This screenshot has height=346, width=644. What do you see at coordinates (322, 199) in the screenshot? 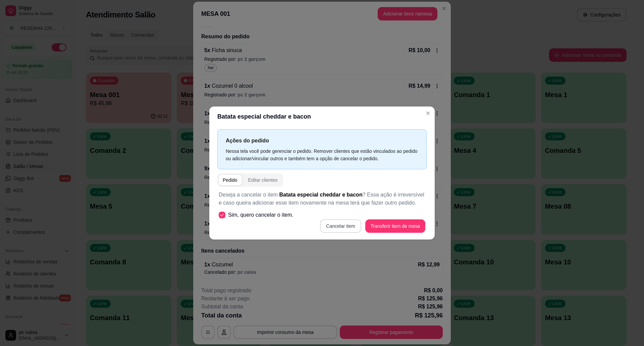
I see `p: Deseja a cancelar o item ? Essa ação é irreversível e caso queira adicionar esse item novamente n...` at bounding box center [322, 199].